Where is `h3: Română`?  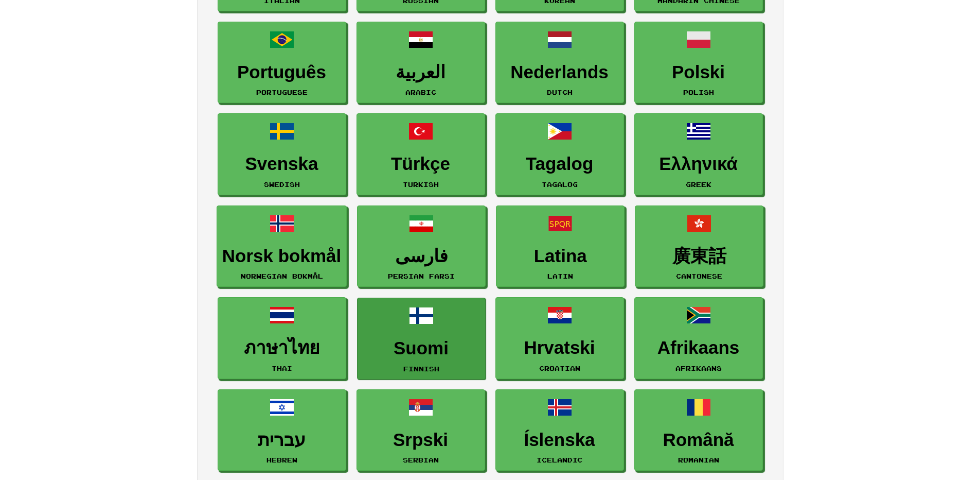 h3: Română is located at coordinates (699, 440).